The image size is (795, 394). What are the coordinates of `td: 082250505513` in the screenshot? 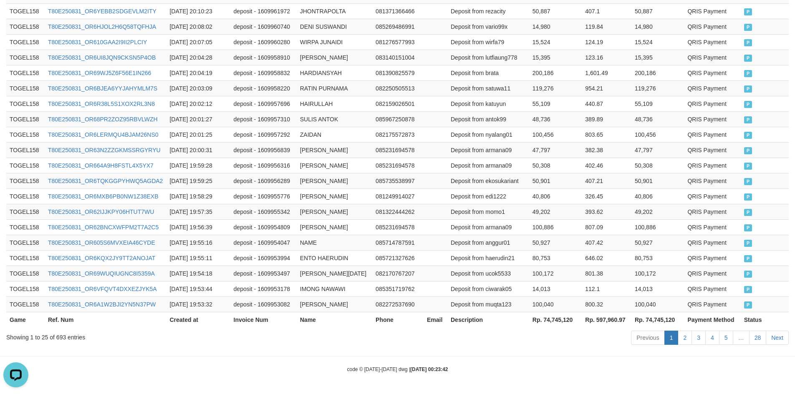 It's located at (398, 88).